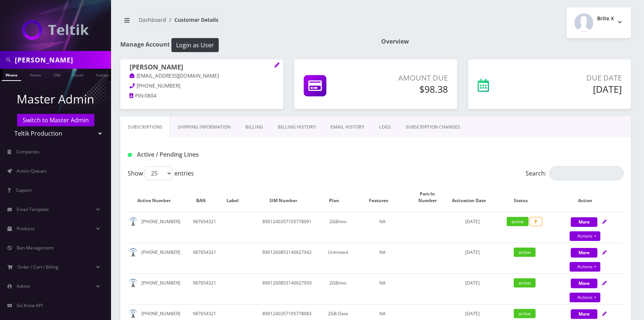  What do you see at coordinates (204, 197) in the screenshot?
I see `th: BAN: activate to sort column ascending` at bounding box center [204, 197].